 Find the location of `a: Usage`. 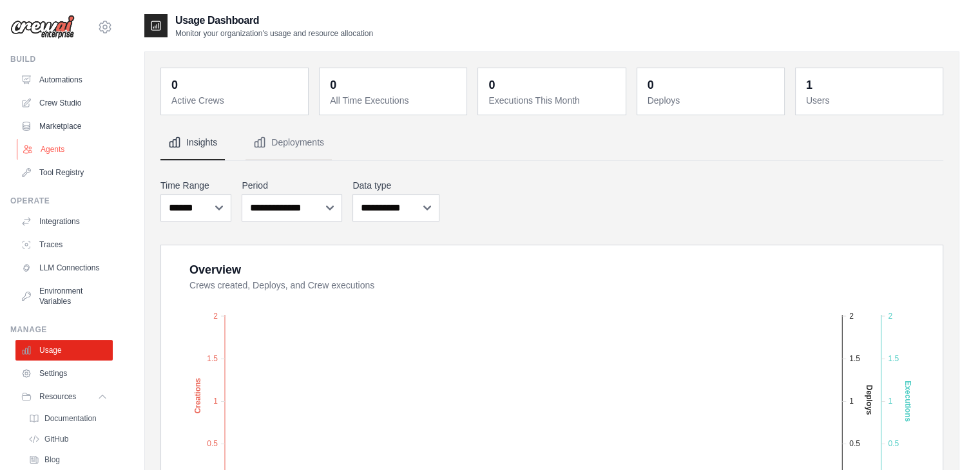

a: Usage is located at coordinates (64, 351).